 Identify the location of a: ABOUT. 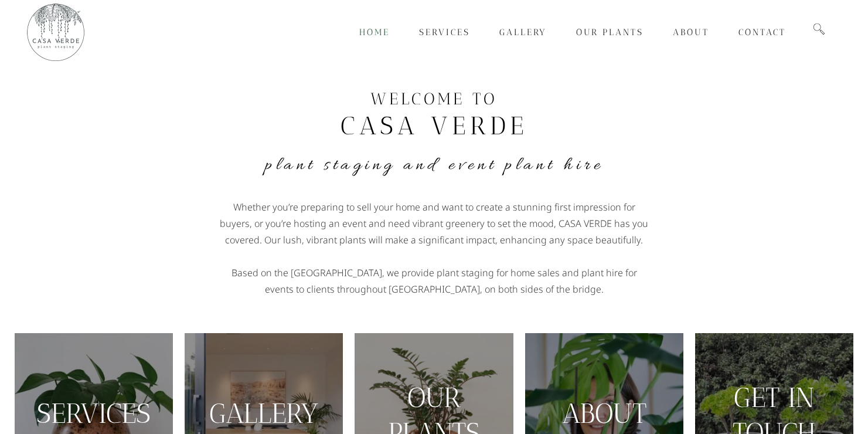
(605, 414).